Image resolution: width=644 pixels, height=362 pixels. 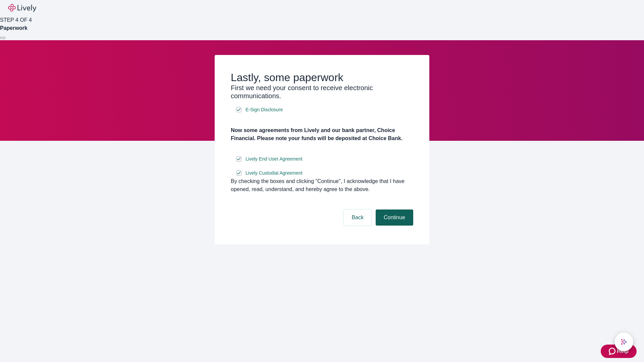 I want to click on button: Zendesk support iconHelp, so click(x=618, y=351).